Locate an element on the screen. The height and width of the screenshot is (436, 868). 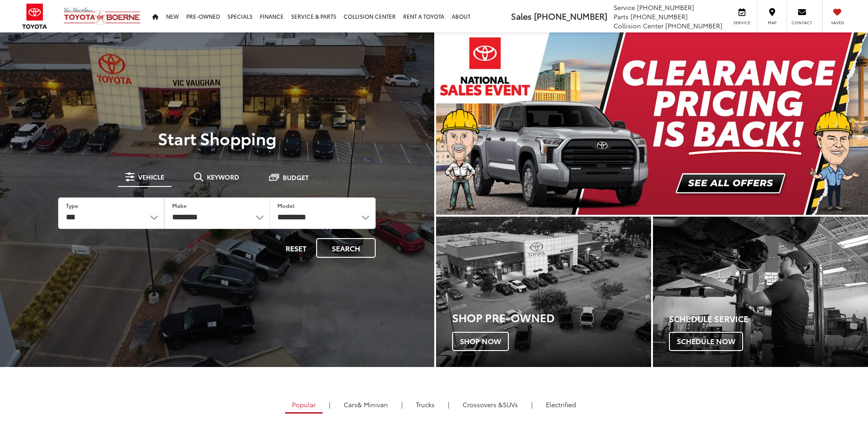
span: Keyword is located at coordinates (223, 177).